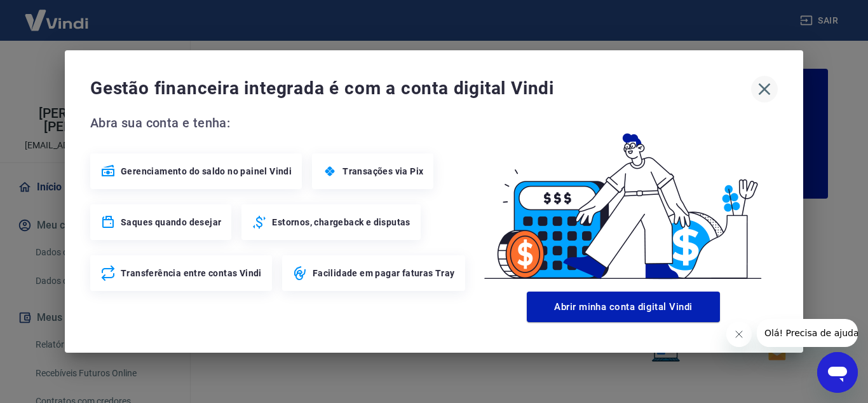  Describe the element at coordinates (280, 123) in the screenshot. I see `span: Abra sua conta e tenha:` at that location.